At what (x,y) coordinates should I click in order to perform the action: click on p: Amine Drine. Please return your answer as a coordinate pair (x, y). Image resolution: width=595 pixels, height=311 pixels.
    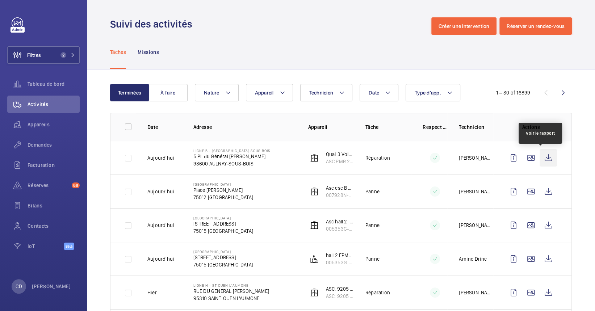
    Looking at the image, I should click on (473, 259).